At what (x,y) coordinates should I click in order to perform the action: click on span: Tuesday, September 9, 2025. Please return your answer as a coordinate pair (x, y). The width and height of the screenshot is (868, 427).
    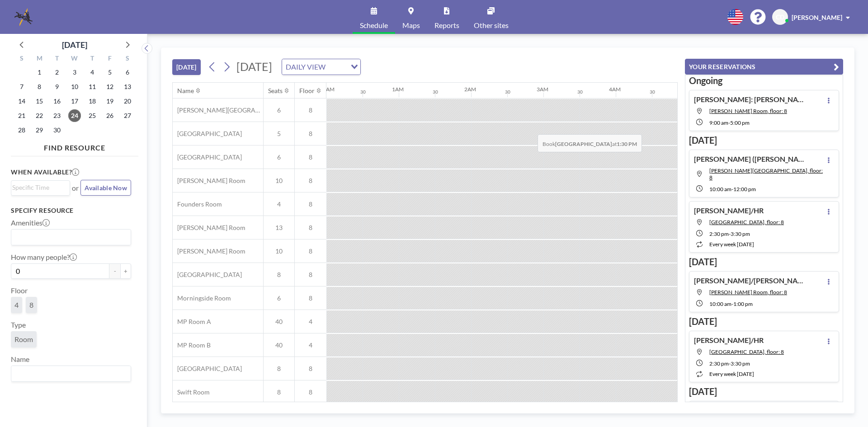
    Looking at the image, I should click on (57, 87).